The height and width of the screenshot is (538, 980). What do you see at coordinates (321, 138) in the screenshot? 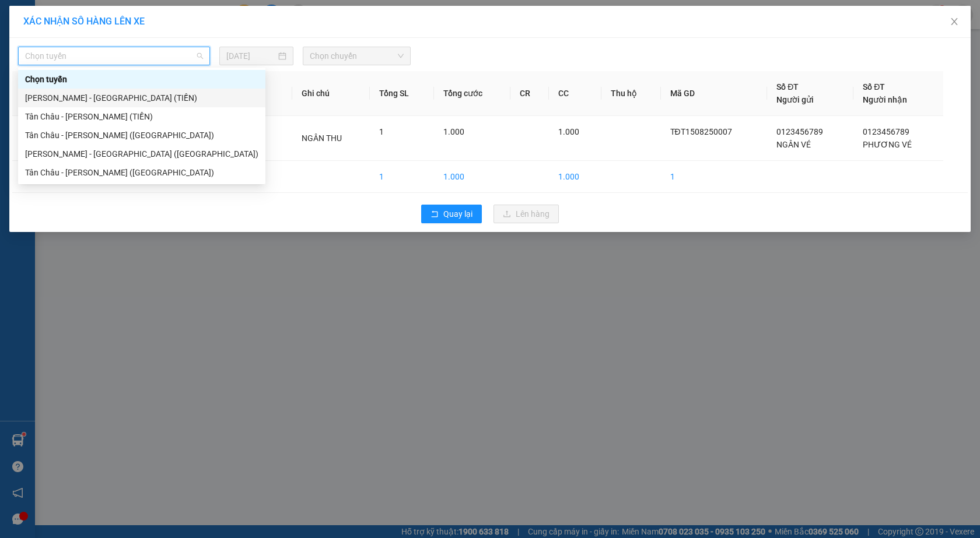
I see `span: NGÂN THU` at bounding box center [321, 138].